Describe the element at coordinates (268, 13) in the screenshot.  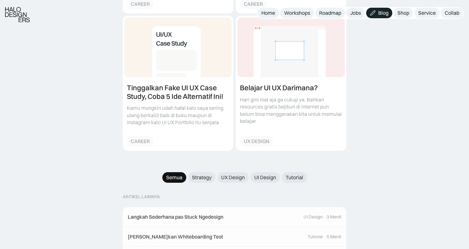
I see `a: Home` at that location.